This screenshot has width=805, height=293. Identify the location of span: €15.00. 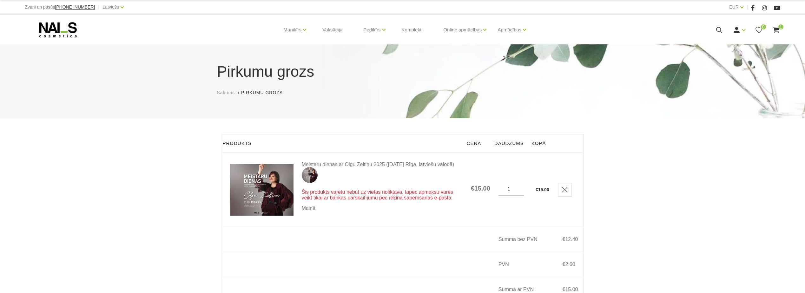
(480, 188).